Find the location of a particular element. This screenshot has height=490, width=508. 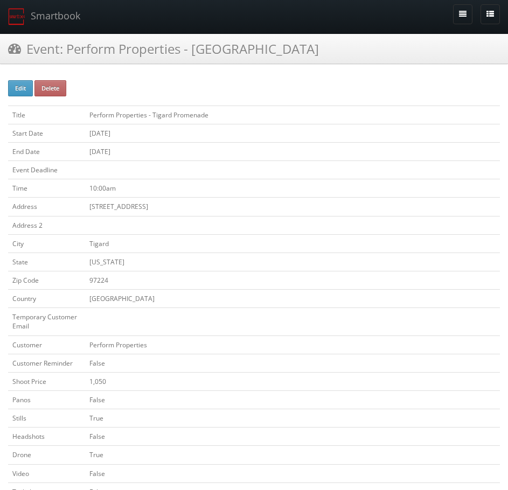

td: Customer is located at coordinates (46, 345).